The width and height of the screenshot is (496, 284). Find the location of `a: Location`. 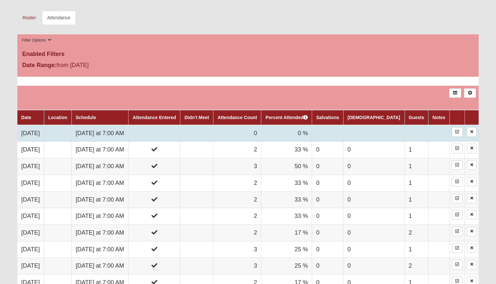

a: Location is located at coordinates (58, 118).